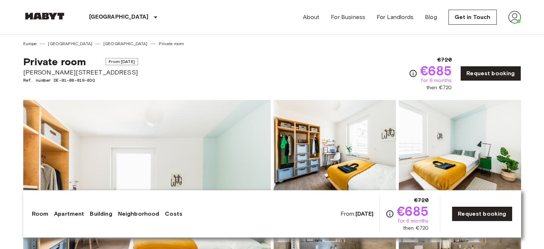 The width and height of the screenshot is (544, 249). I want to click on a: Room, so click(40, 214).